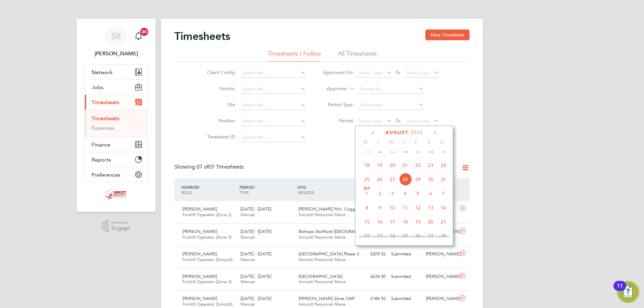  What do you see at coordinates (416, 142) in the screenshot?
I see `span: F` at bounding box center [416, 142].